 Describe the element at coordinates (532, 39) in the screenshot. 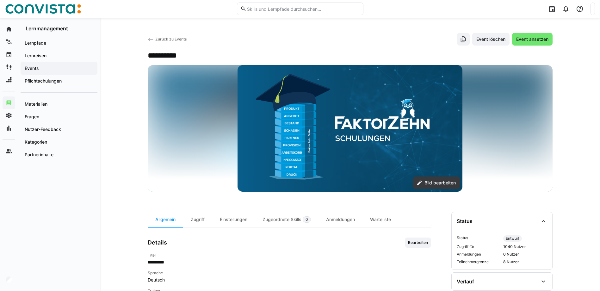

I see `button: Event ansetzen` at that location.